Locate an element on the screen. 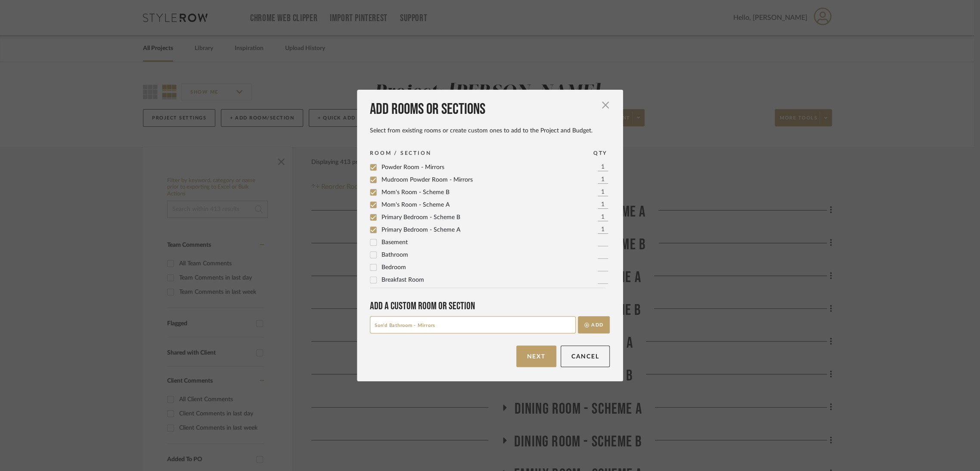  span: Basement is located at coordinates (394, 242).